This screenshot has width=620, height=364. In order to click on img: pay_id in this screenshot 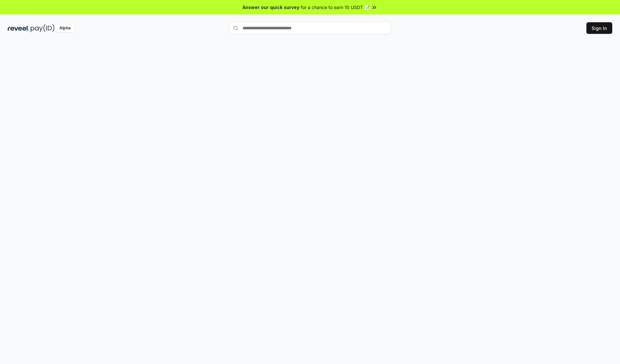, I will do `click(43, 28)`.